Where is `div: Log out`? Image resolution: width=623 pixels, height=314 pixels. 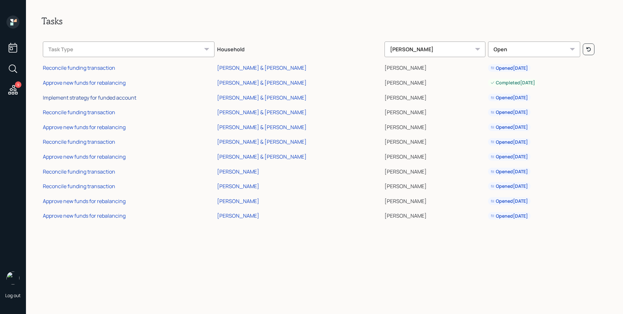 div: Log out is located at coordinates (13, 295).